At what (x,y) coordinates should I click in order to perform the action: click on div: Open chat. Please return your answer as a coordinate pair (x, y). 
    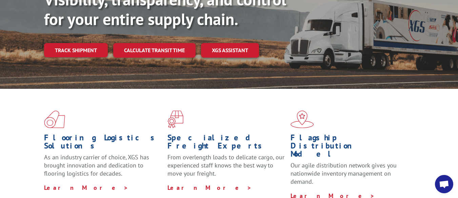
    Looking at the image, I should click on (444, 184).